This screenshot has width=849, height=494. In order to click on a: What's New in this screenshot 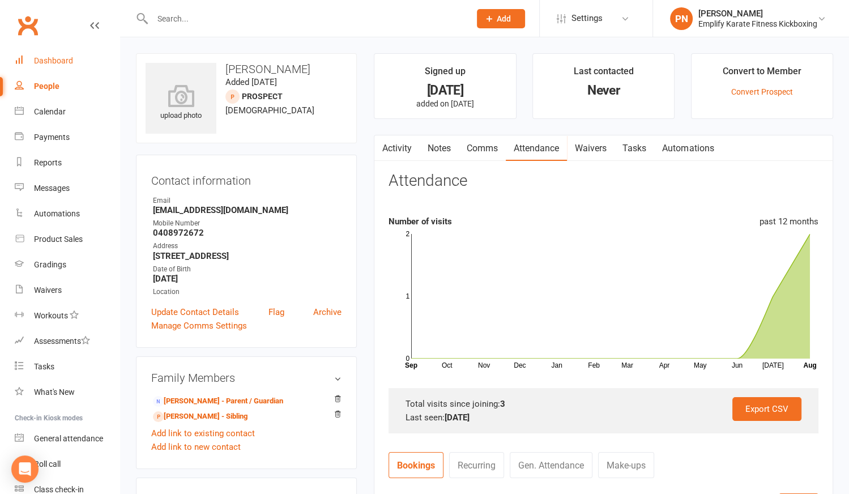, I will do `click(67, 392)`.